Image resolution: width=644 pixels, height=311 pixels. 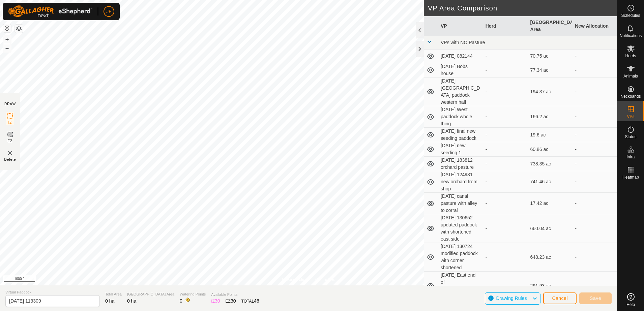 What do you see at coordinates (550, 70) in the screenshot?
I see `td: 77.34 ac` at bounding box center [550, 70].